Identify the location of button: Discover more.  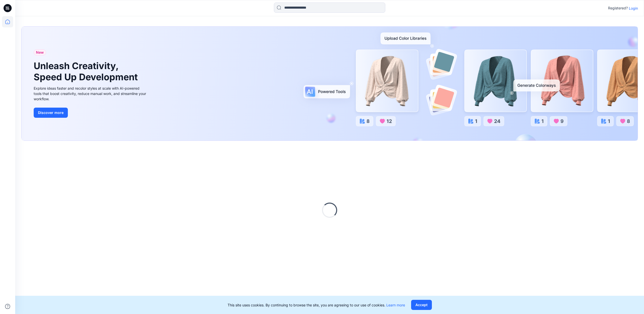
(51, 113).